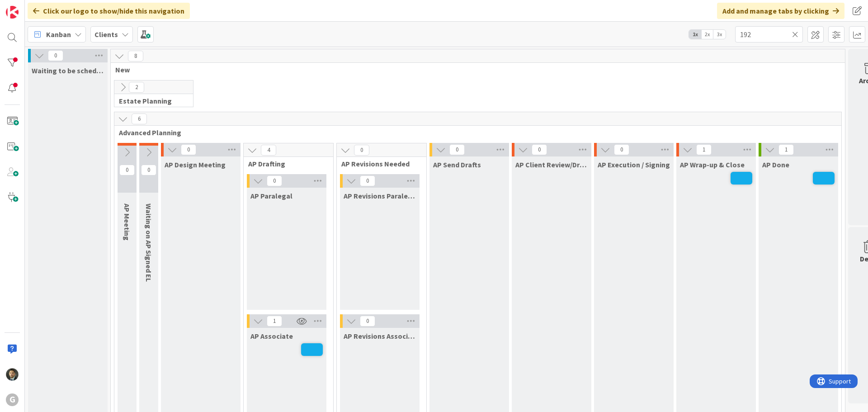  What do you see at coordinates (708, 34) in the screenshot?
I see `span: 2x` at bounding box center [708, 34].